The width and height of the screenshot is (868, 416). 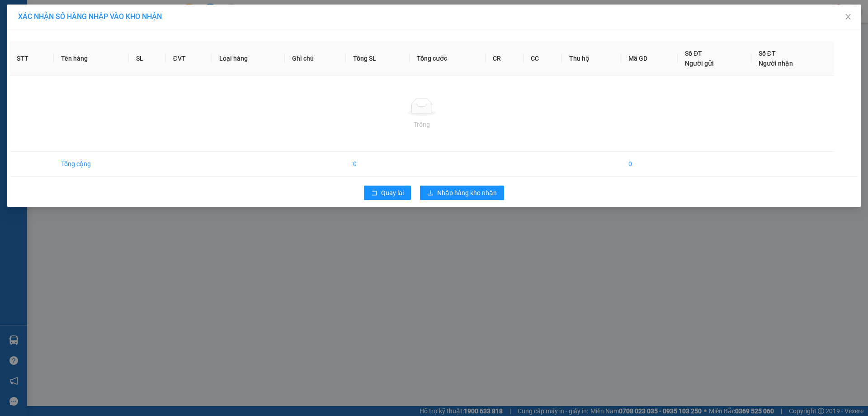 I want to click on button: rollbackQuay lại, so click(x=388, y=193).